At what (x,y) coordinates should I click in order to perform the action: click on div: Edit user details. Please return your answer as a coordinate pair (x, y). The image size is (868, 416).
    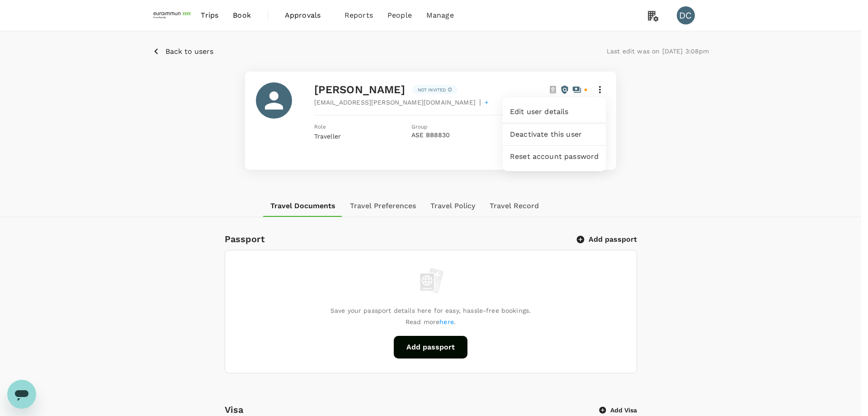
    Looking at the image, I should click on (554, 112).